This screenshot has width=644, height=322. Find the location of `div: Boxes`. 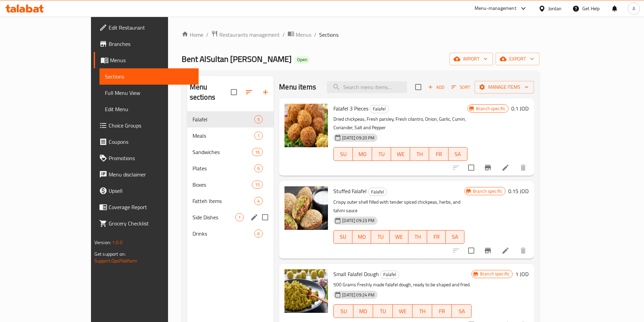

div: Boxes is located at coordinates (222, 185).